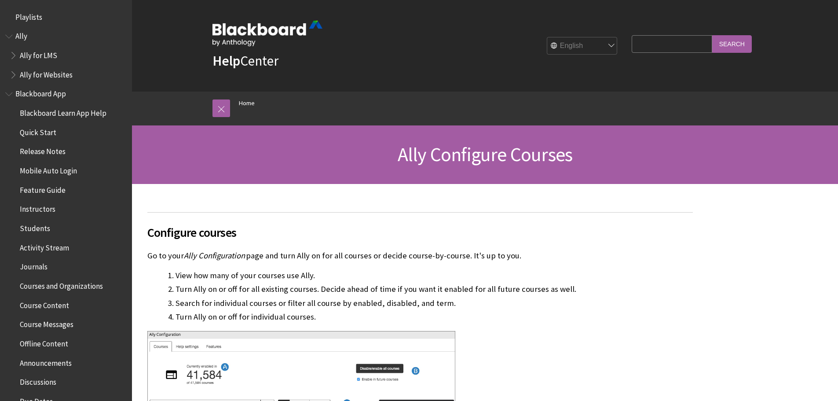 The height and width of the screenshot is (401, 838). Describe the element at coordinates (37, 208) in the screenshot. I see `span: Instructors` at that location.